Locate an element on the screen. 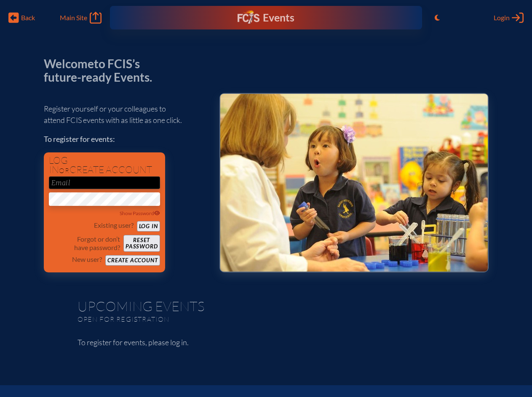 The image size is (532, 397). p: Forgot or don’t have password? is located at coordinates (84, 243).